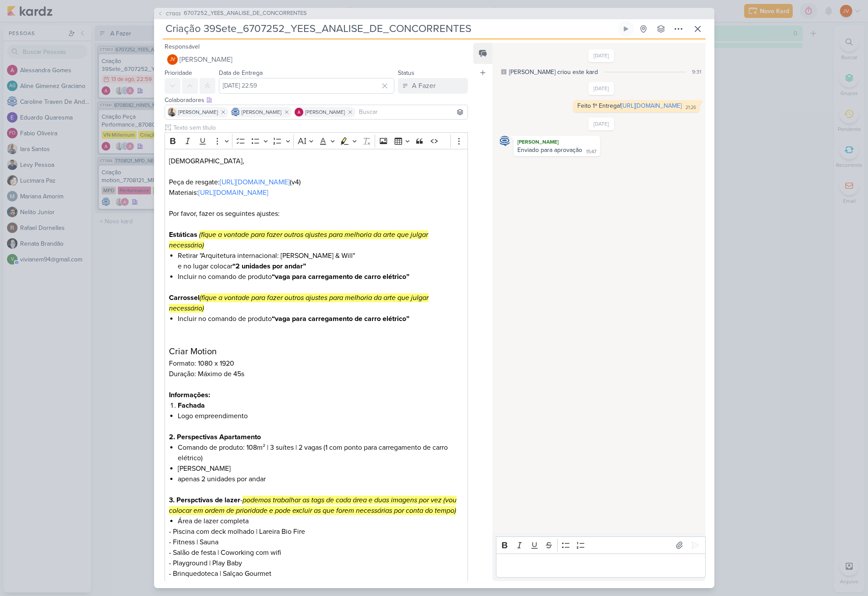 The image size is (868, 596). I want to click on img: Iara Santos, so click(172, 112).